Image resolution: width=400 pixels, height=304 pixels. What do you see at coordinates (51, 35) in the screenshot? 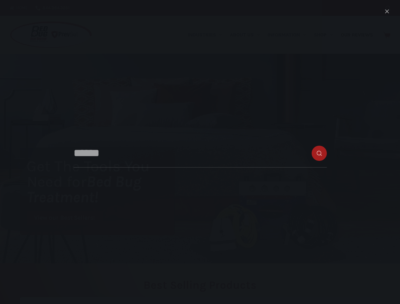
I see `img: Prevsol/Bed Bug Heat Doctor` at bounding box center [51, 35].